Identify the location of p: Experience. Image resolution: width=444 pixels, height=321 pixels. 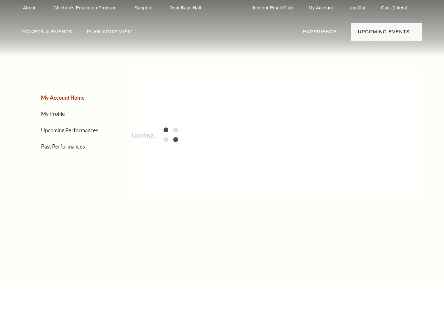
(320, 34).